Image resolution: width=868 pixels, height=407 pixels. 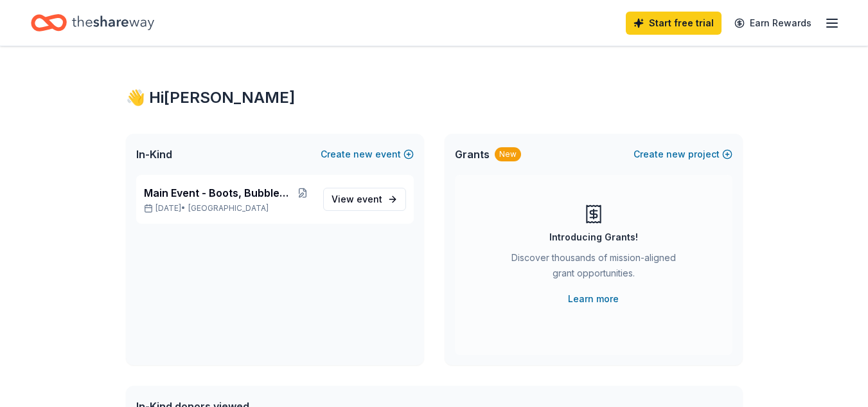 I want to click on a: Earn Rewards, so click(x=773, y=23).